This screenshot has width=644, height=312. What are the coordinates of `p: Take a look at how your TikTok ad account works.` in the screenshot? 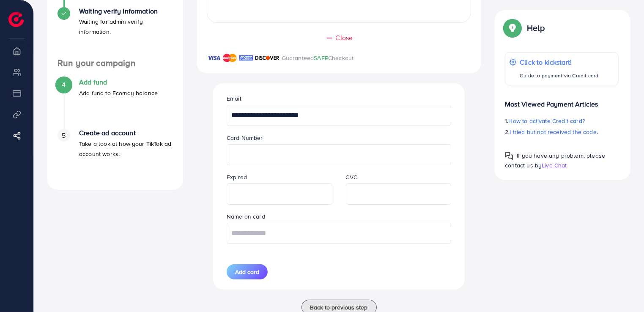 It's located at (126, 149).